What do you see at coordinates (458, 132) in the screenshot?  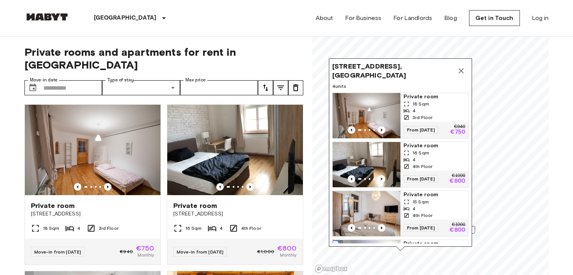 I see `p: €750` at bounding box center [458, 132].